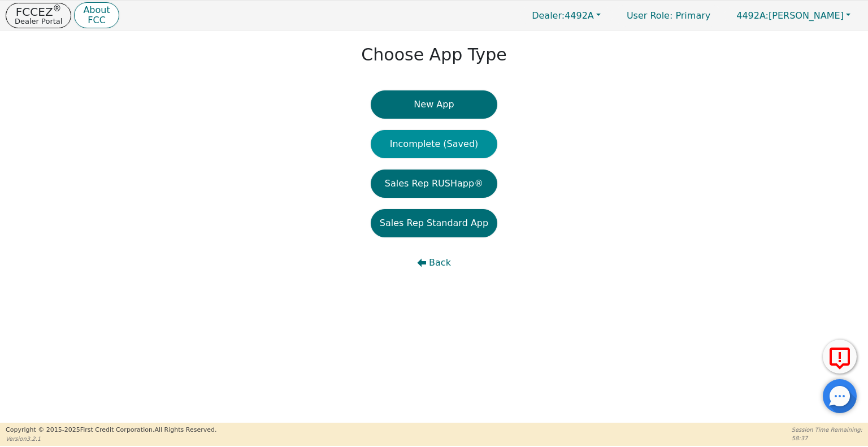  Describe the element at coordinates (39, 15) in the screenshot. I see `button: FCCEZ®Dealer Portal` at that location.